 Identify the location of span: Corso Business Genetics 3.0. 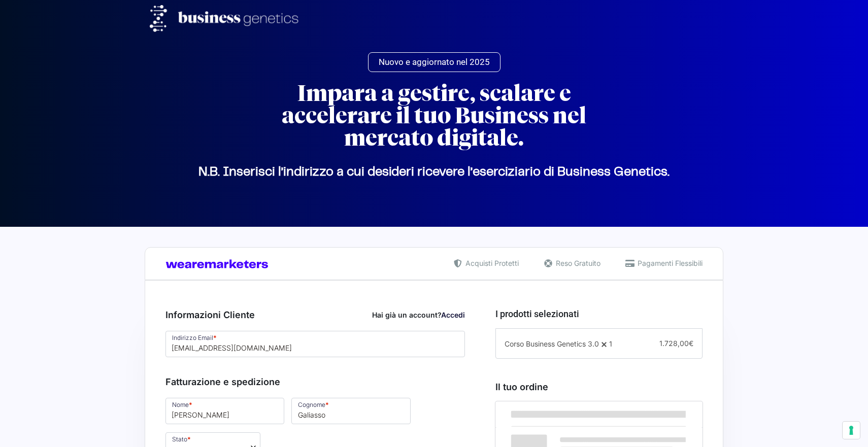
(552, 344).